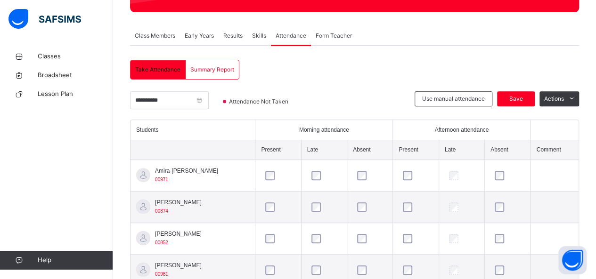  I want to click on span: 00971, so click(162, 180).